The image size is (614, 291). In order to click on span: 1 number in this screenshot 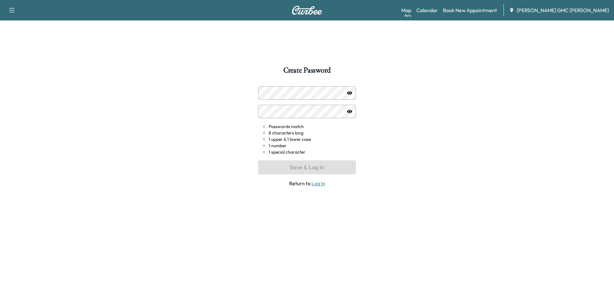, I will do `click(278, 146)`.